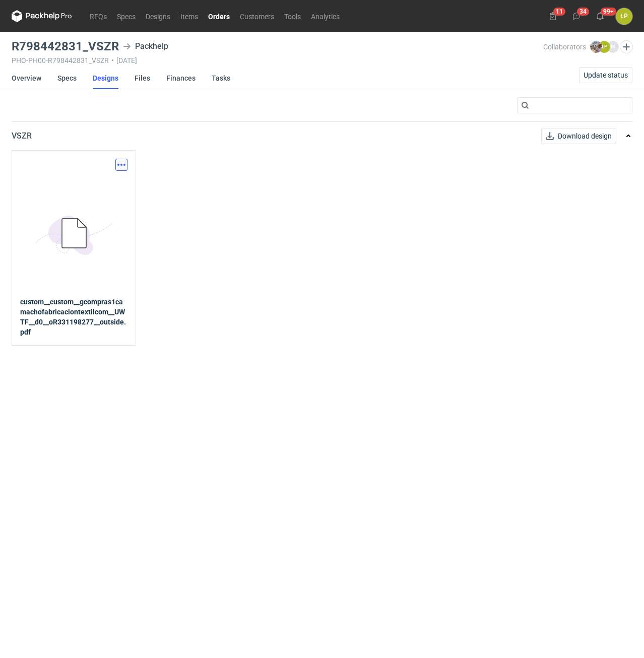 The width and height of the screenshot is (644, 658). What do you see at coordinates (624, 16) in the screenshot?
I see `button: ŁP` at bounding box center [624, 16].